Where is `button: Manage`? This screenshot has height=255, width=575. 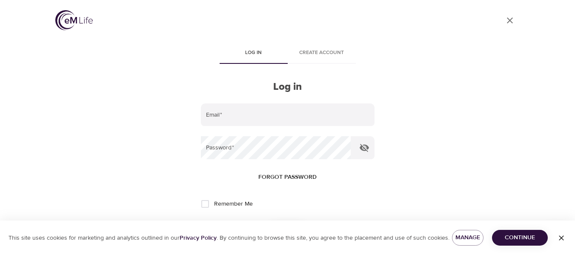
button: Manage is located at coordinates (468, 237).